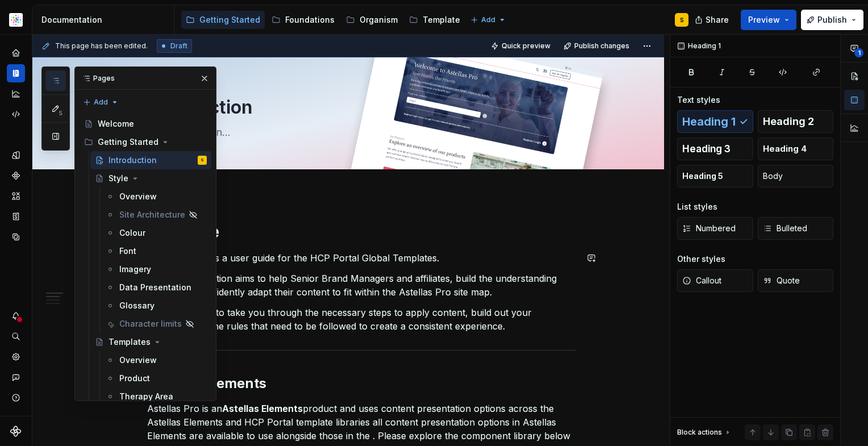 The width and height of the screenshot is (868, 446). Describe the element at coordinates (697, 207) in the screenshot. I see `div: List styles` at that location.